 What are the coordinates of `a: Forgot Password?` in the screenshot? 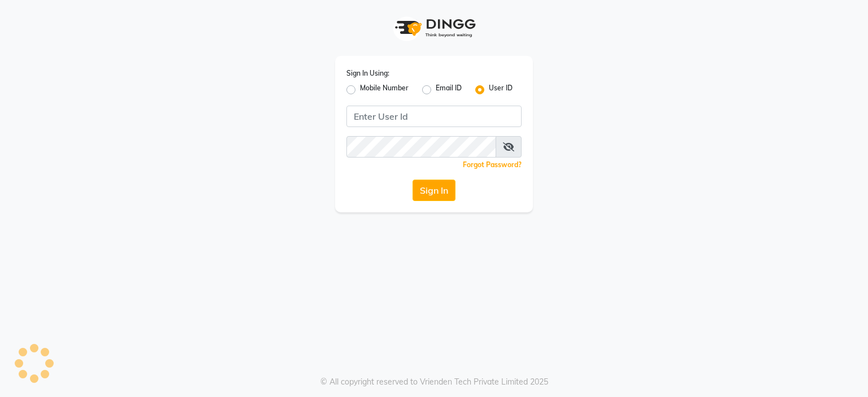 It's located at (493, 164).